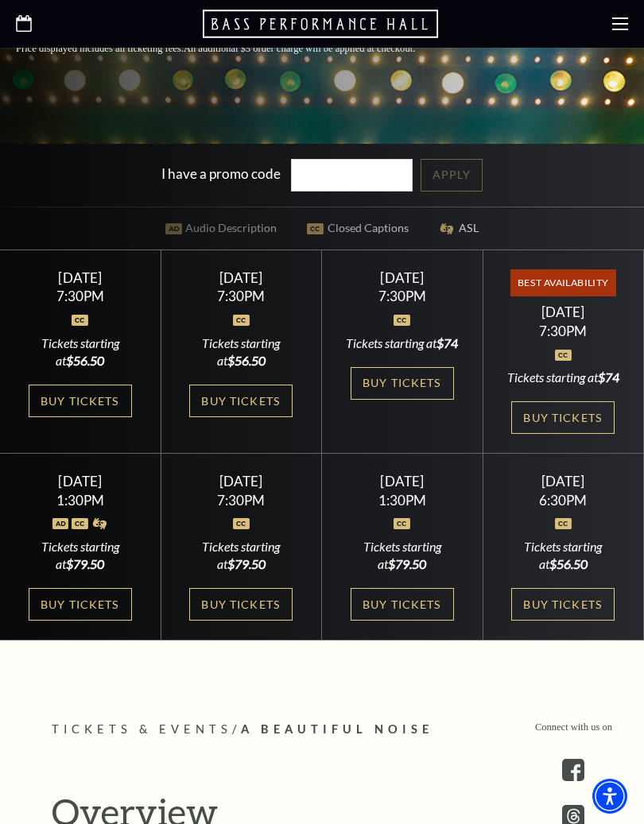 The width and height of the screenshot is (644, 824). Describe the element at coordinates (221, 172) in the screenshot. I see `label: I have a promo code` at that location.